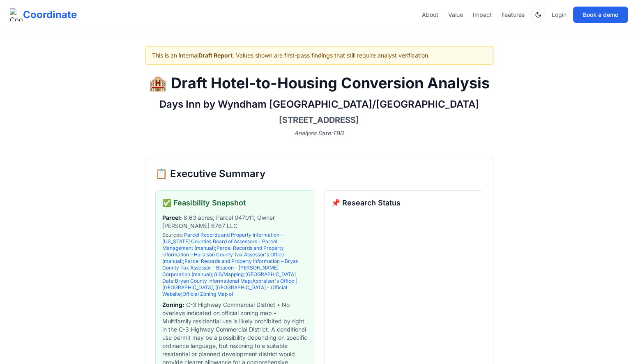 The width and height of the screenshot is (638, 364). What do you see at coordinates (538, 15) in the screenshot?
I see `button: Switch to dark mode` at bounding box center [538, 15].